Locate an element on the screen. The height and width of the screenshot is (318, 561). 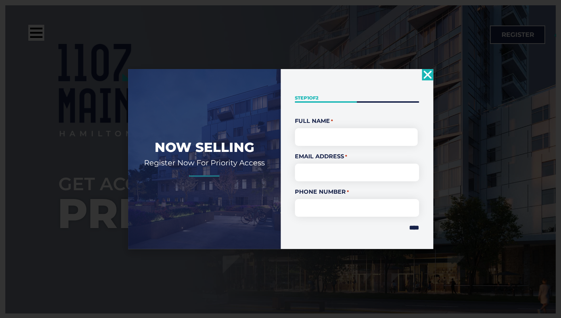
a: Close is located at coordinates (427, 75).